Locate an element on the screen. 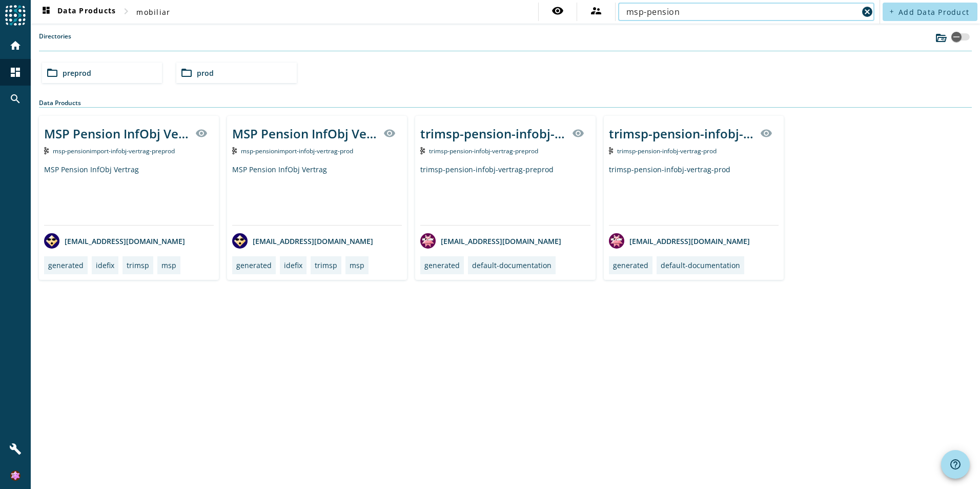 The height and width of the screenshot is (489, 980). span: mobiliar is located at coordinates (153, 12).